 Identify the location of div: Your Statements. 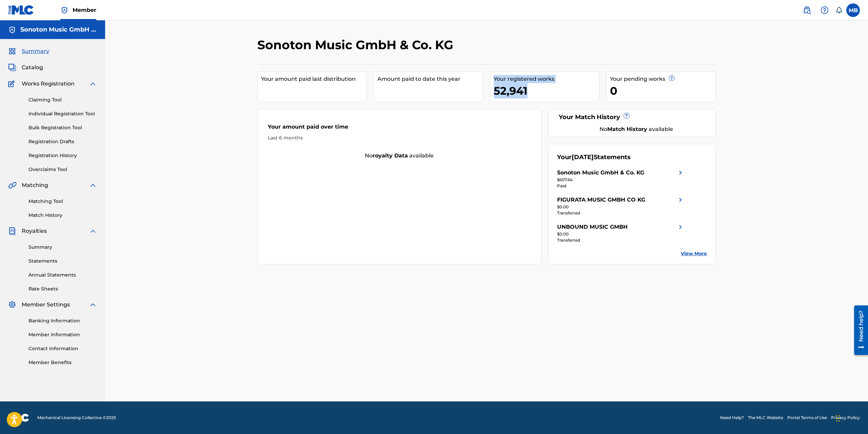
(593, 157).